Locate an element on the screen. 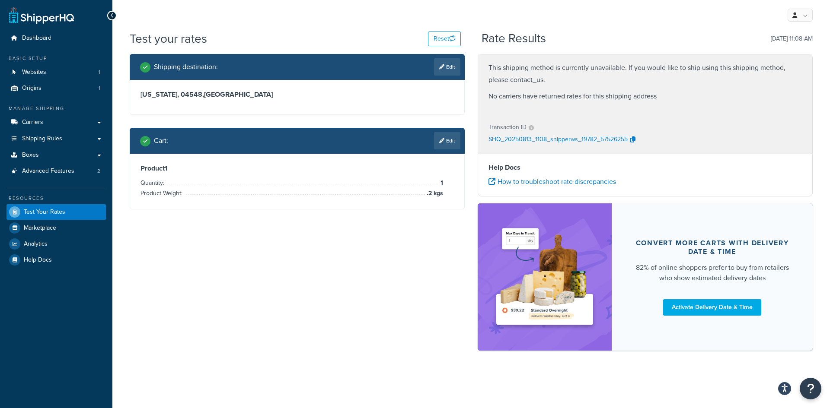 This screenshot has height=408, width=830. span: Carriers is located at coordinates (32, 122).